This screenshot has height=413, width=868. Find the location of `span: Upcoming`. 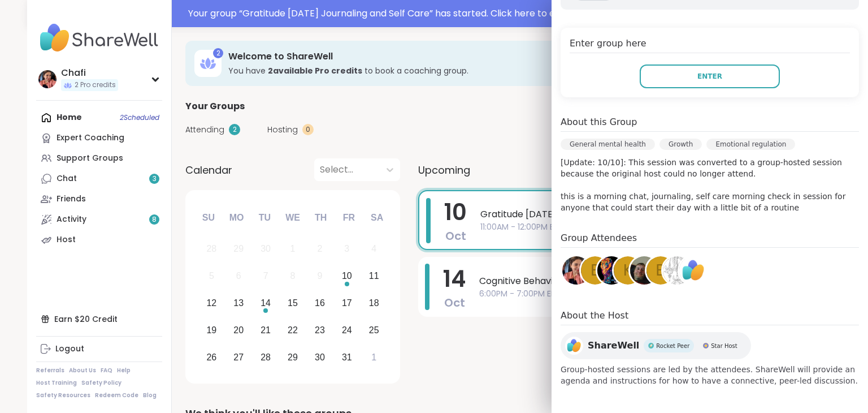

span: Upcoming is located at coordinates (444, 170).